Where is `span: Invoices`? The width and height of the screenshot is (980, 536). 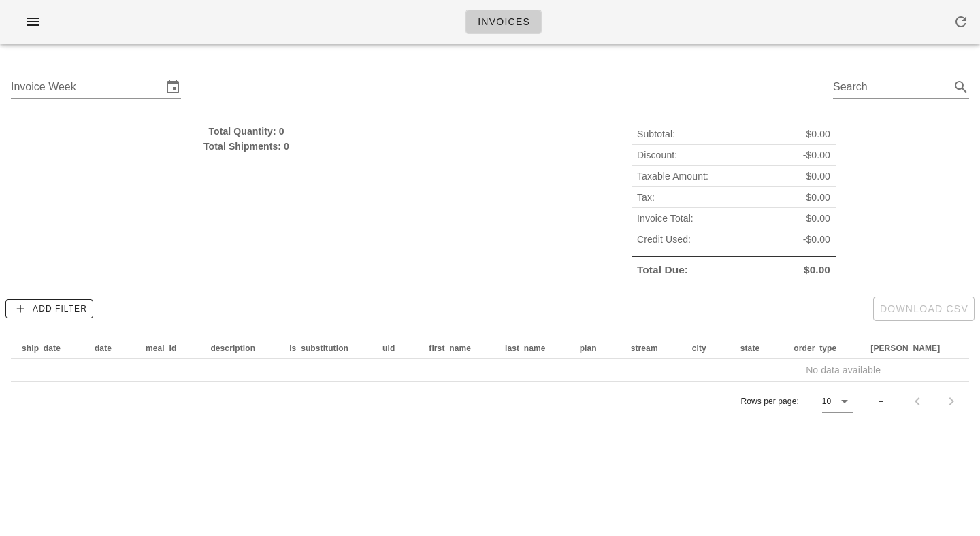
span: Invoices is located at coordinates (504, 22).